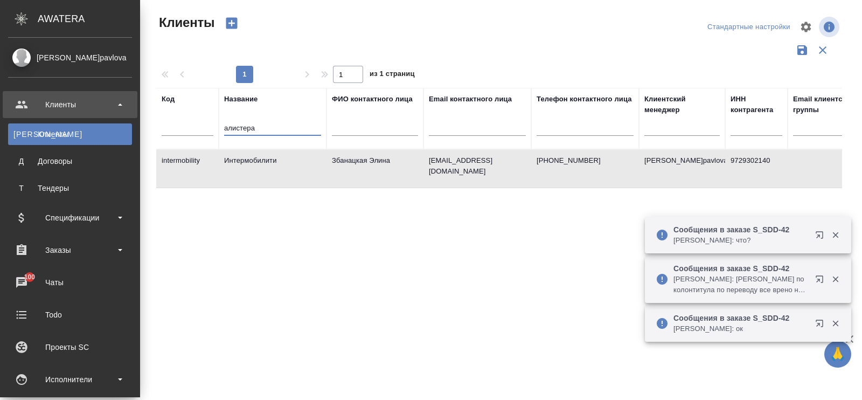  I want to click on span: Настроить таблицу, so click(806, 27).